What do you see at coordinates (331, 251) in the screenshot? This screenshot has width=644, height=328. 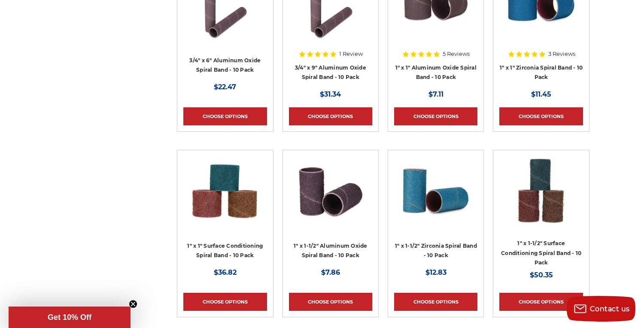 I see `a: 1" x 1-1/2" Aluminum Oxide Spiral Band - 10 Pack` at bounding box center [331, 251].